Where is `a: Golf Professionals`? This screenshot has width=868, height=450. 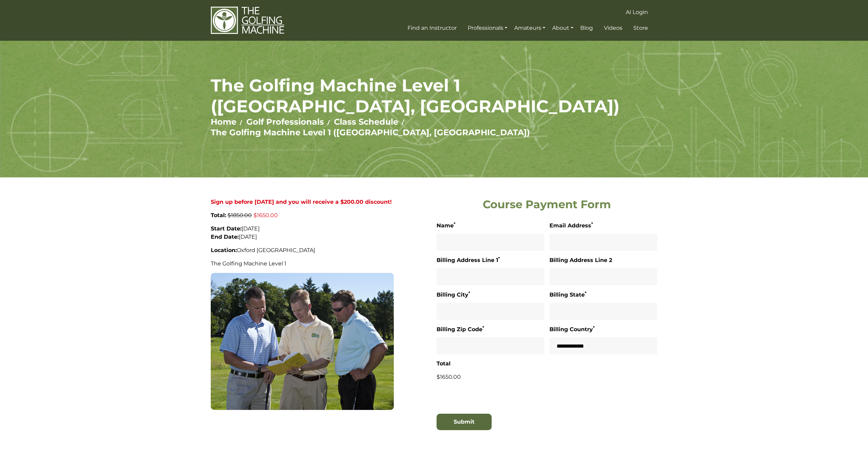
a: Golf Professionals is located at coordinates (285, 121).